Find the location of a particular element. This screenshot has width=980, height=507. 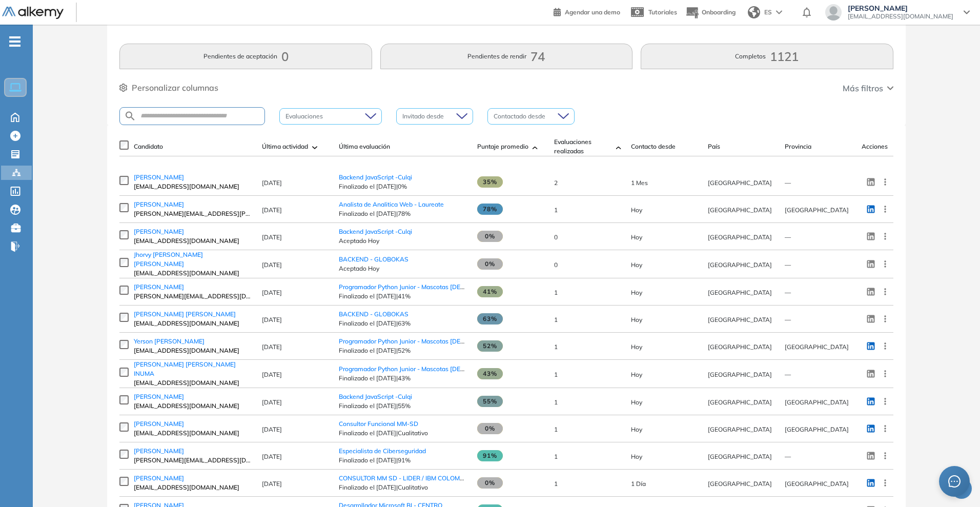

button: Onboarding is located at coordinates (710, 12).